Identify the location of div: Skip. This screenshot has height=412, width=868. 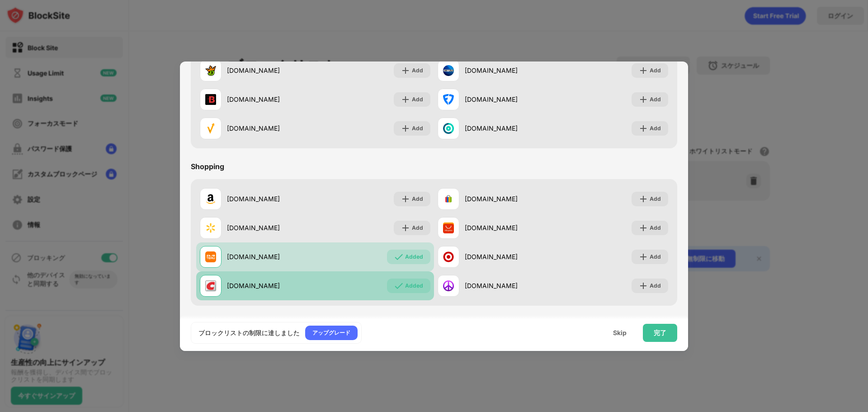
(620, 332).